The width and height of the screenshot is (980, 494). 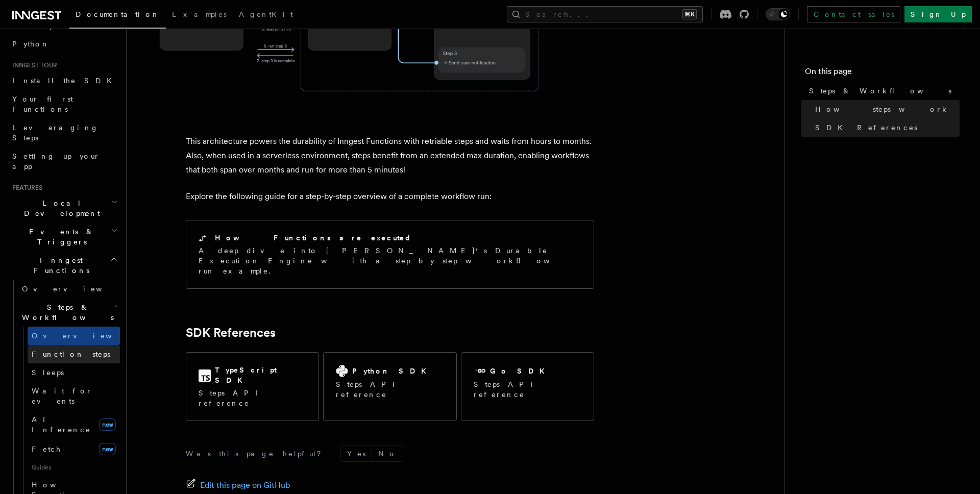 I want to click on span: AI Inference, so click(x=61, y=424).